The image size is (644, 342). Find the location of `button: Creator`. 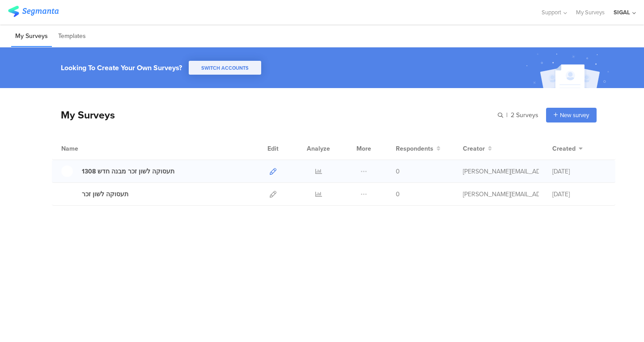

button: Creator is located at coordinates (477, 149).